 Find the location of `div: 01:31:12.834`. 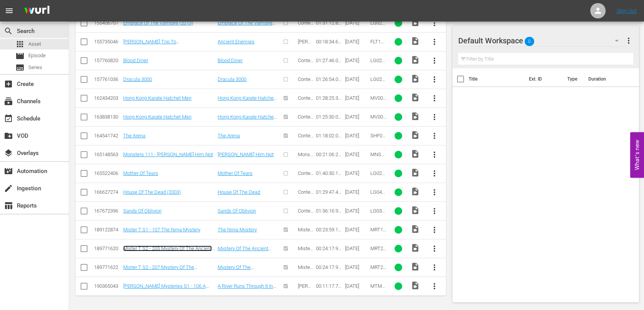

div: 01:31:12.834 is located at coordinates (329, 22).